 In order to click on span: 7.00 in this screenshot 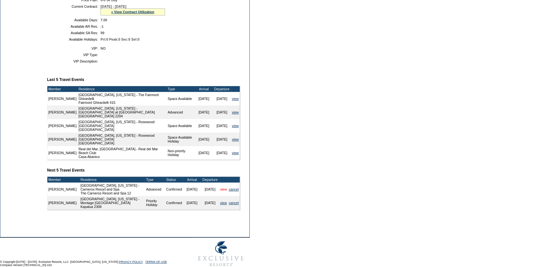, I will do `click(104, 20)`.